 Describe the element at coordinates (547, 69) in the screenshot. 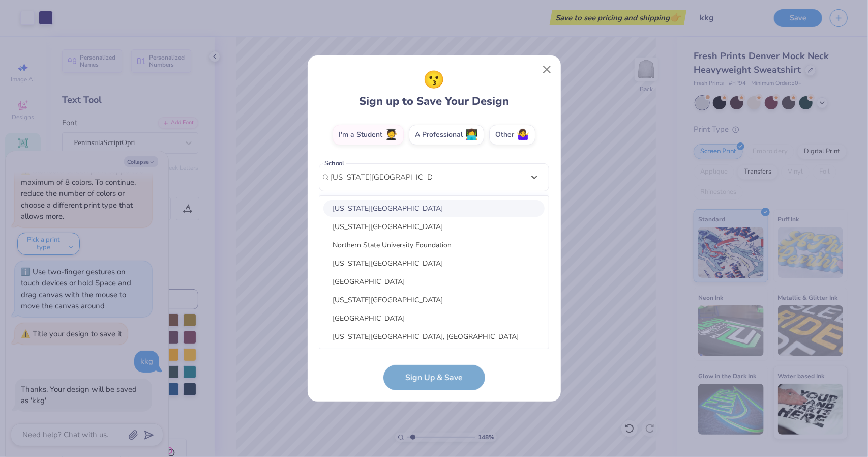

I see `button: Close` at that location.